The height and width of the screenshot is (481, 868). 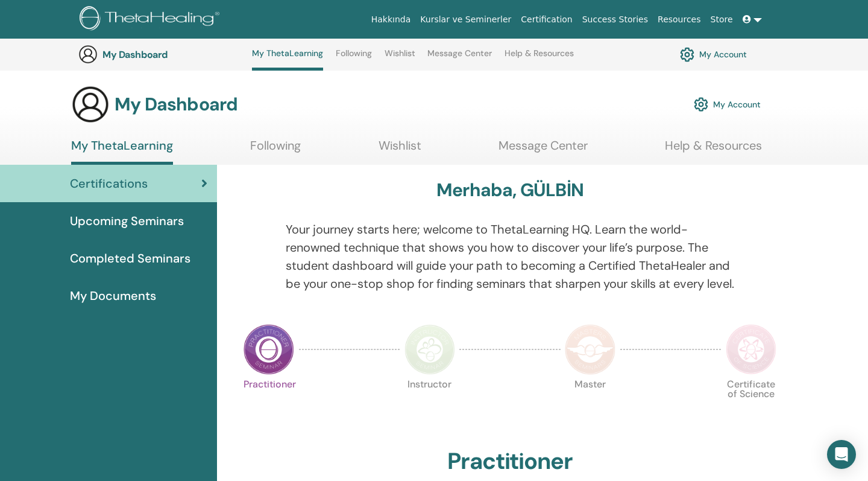 I want to click on a: Success Stories, so click(x=615, y=19).